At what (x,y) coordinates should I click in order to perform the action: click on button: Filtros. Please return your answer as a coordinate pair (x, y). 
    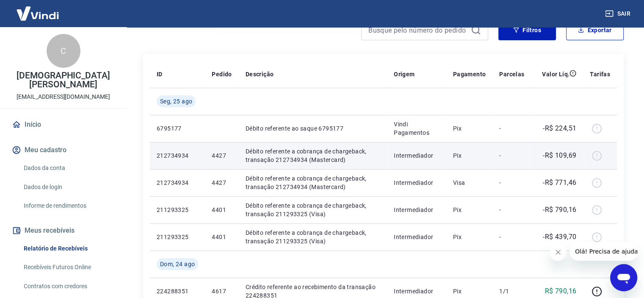
    Looking at the image, I should click on (527, 30).